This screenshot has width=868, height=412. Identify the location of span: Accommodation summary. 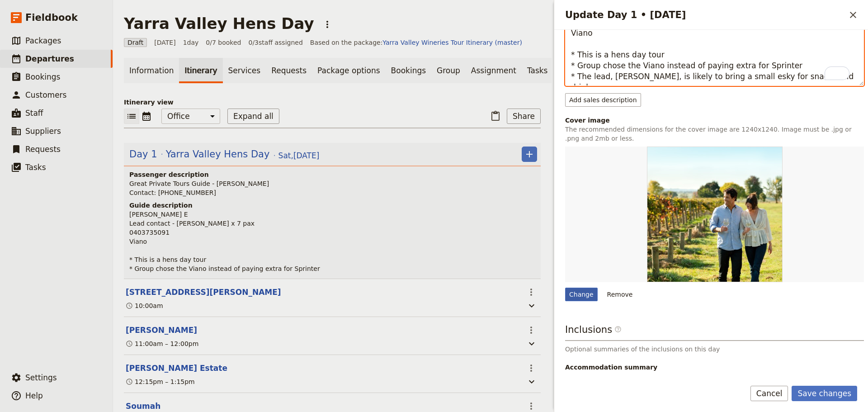
(714, 367).